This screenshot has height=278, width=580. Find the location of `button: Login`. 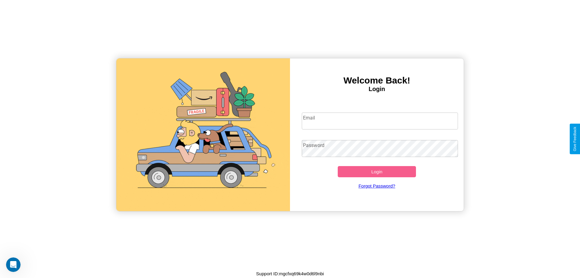

button: Login is located at coordinates (377, 171).